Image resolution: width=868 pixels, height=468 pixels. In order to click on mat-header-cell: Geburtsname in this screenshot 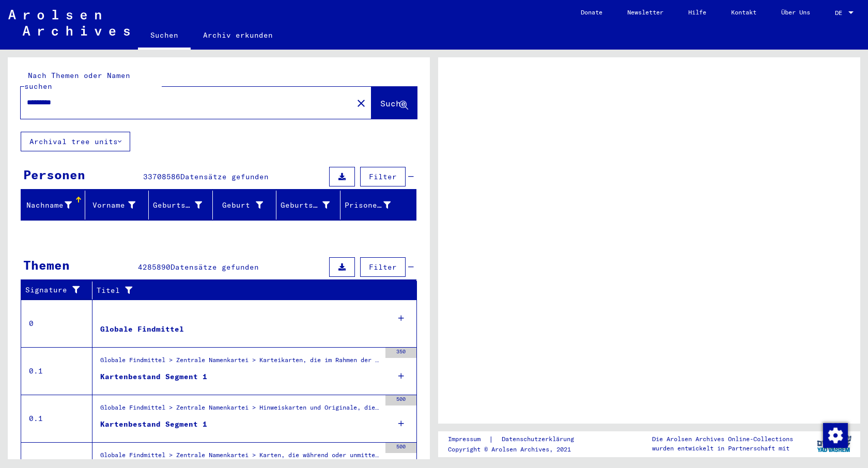, I will do `click(181, 205)`.